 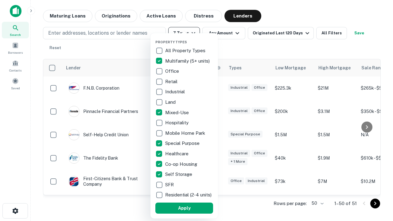 What do you see at coordinates (183, 143) in the screenshot?
I see `p: Special Purpose` at bounding box center [183, 143].